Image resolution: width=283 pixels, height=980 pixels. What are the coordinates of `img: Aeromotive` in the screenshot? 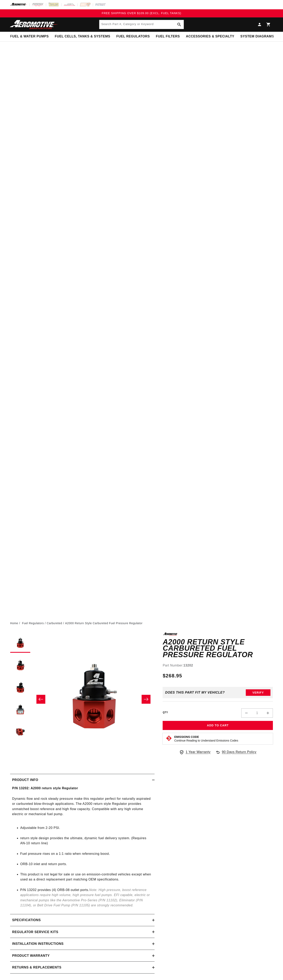 It's located at (34, 25).